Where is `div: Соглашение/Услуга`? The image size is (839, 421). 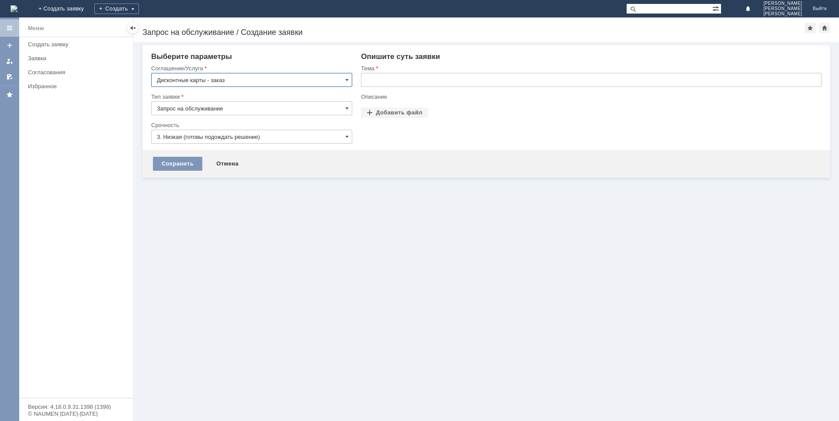 div: Соглашение/Услуга is located at coordinates (251, 68).